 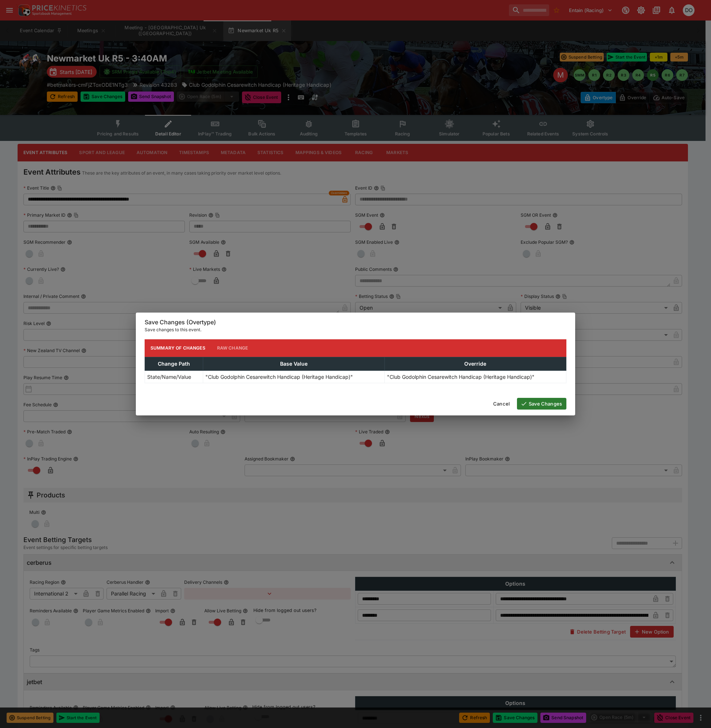 What do you see at coordinates (502, 404) in the screenshot?
I see `button: Cancel` at bounding box center [502, 404].